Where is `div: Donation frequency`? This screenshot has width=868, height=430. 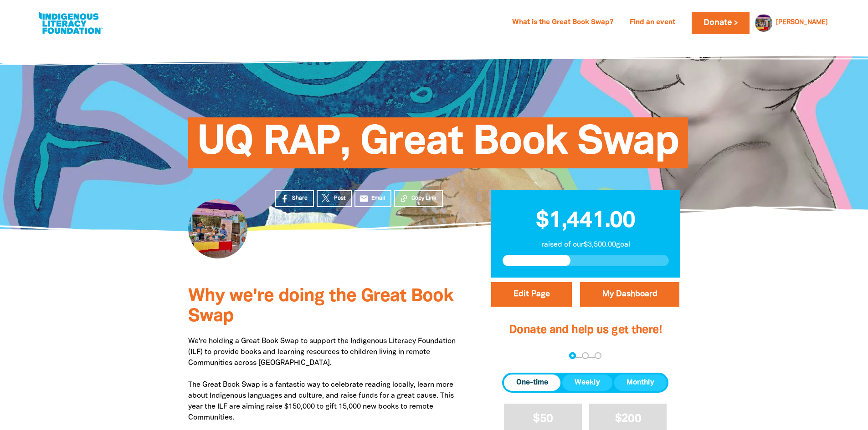
div: Donation frequency is located at coordinates (585, 383).